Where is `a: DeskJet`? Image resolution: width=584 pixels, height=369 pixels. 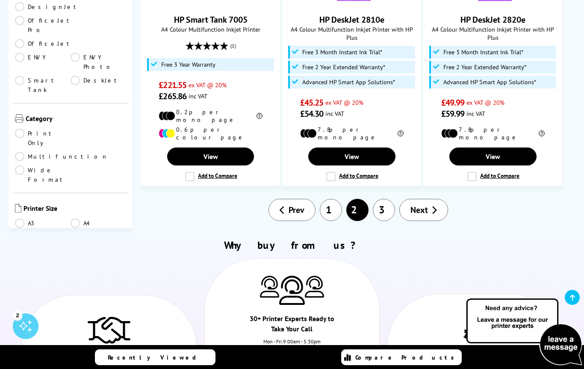
a: DeskJet is located at coordinates (98, 85).